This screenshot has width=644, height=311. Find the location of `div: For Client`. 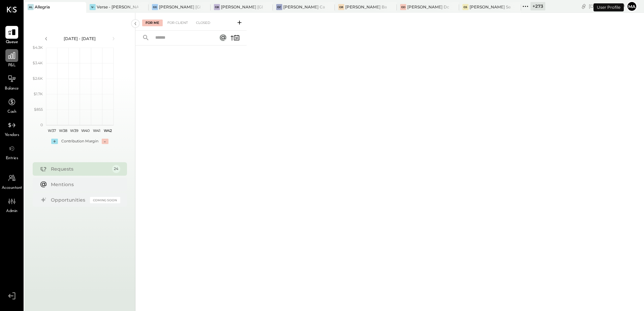

div: For Client is located at coordinates (178, 23).